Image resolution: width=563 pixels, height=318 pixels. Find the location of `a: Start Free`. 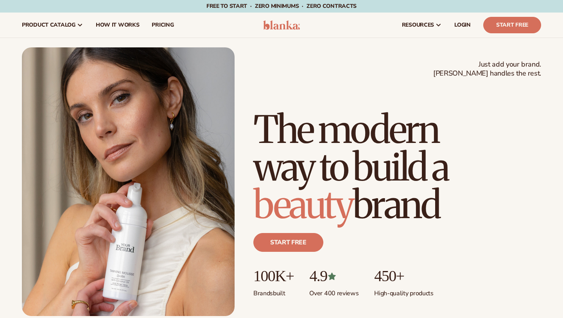

a: Start Free is located at coordinates (512, 25).